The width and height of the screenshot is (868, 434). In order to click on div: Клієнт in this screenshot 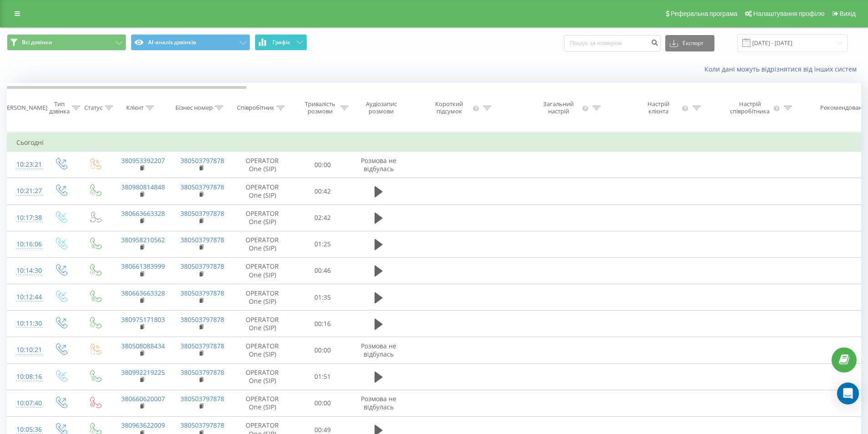, I will do `click(135, 108)`.